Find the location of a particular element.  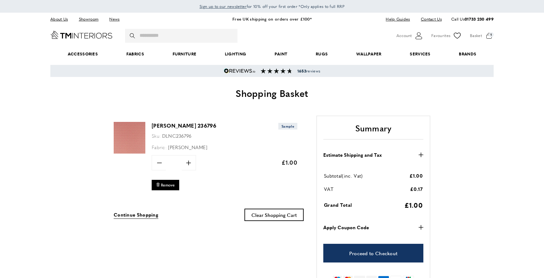

a: Wallpaper is located at coordinates (368, 54).